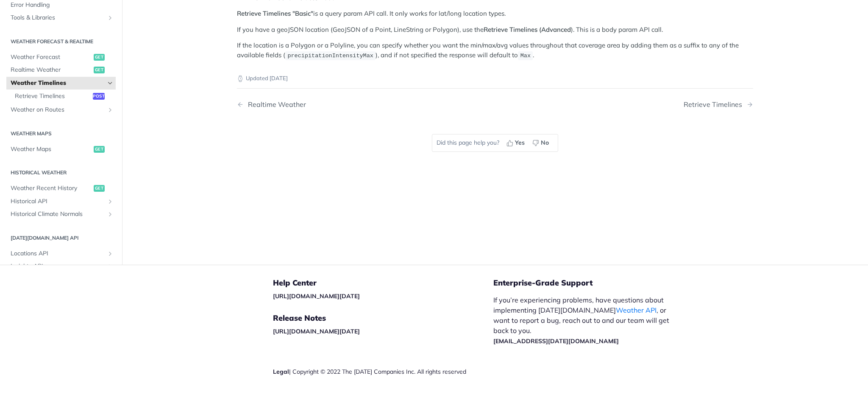 The width and height of the screenshot is (868, 417). Describe the element at coordinates (63, 97) in the screenshot. I see `a: Retrieve Timelinespost` at that location.